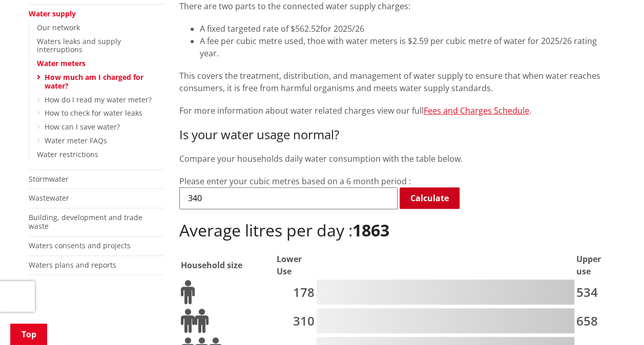 The width and height of the screenshot is (644, 345). What do you see at coordinates (371, 230) in the screenshot?
I see `b: 1863` at bounding box center [371, 230].